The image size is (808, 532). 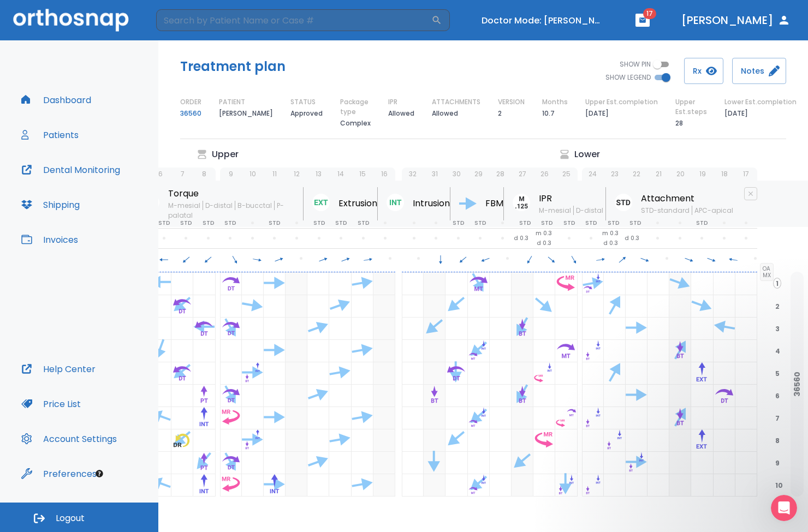 I want to click on p: 24, so click(x=592, y=174).